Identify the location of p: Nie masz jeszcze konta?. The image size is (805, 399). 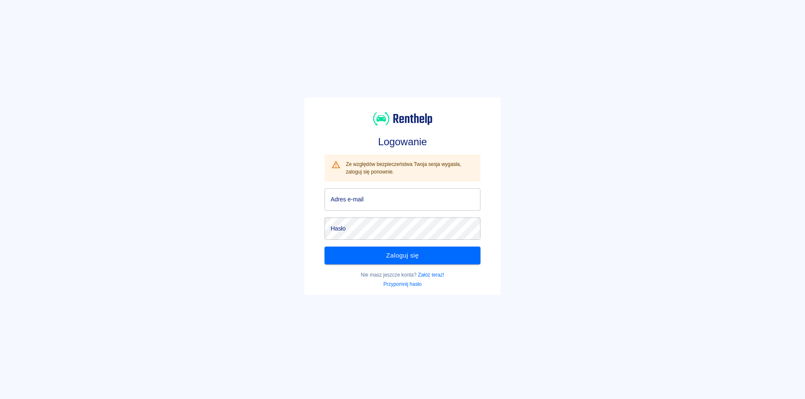
(402, 275).